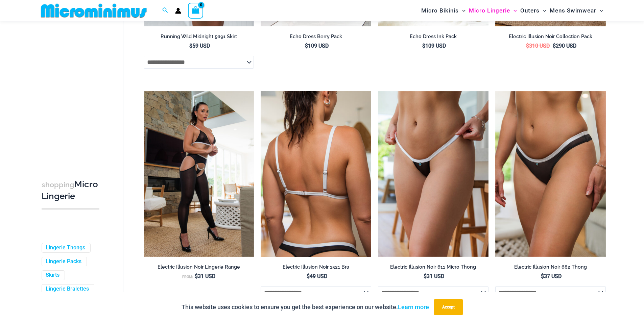 The height and width of the screenshot is (322, 644). I want to click on nav: Site Navigation, so click(512, 10).